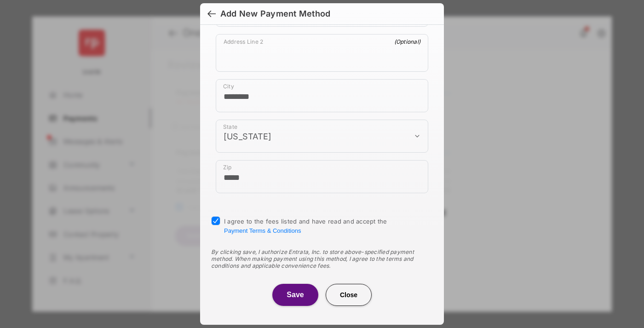 The height and width of the screenshot is (328, 644). What do you see at coordinates (349, 295) in the screenshot?
I see `button: Close` at bounding box center [349, 295].